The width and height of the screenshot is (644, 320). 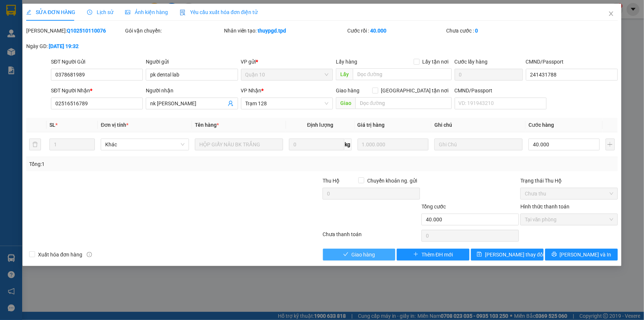 What do you see at coordinates (434, 207) in the screenshot?
I see `span: Tổng cước` at bounding box center [434, 207].